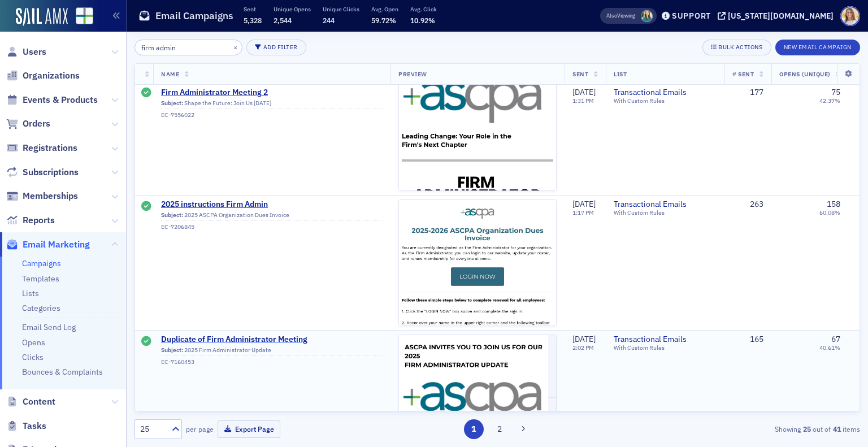 The width and height of the screenshot is (868, 447). Describe the element at coordinates (829, 101) in the screenshot. I see `div: 42.37%` at that location.